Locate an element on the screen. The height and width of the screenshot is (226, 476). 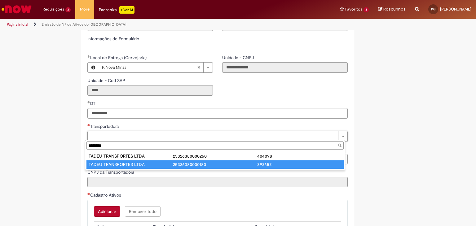
div: 25326380000180 is located at coordinates (215, 165).